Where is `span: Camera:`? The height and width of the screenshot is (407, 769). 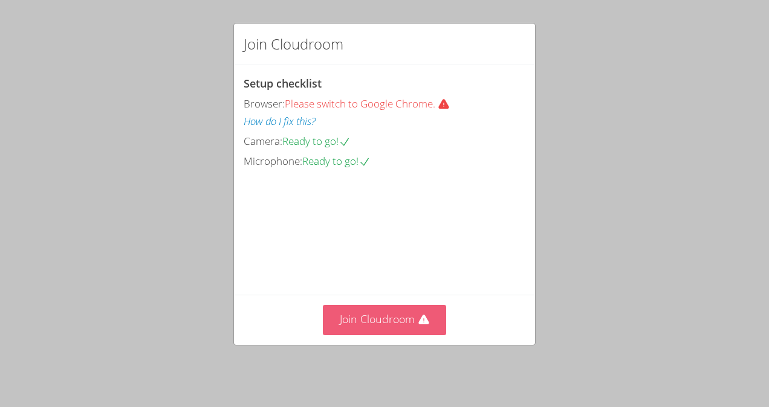 span: Camera: is located at coordinates (263, 141).